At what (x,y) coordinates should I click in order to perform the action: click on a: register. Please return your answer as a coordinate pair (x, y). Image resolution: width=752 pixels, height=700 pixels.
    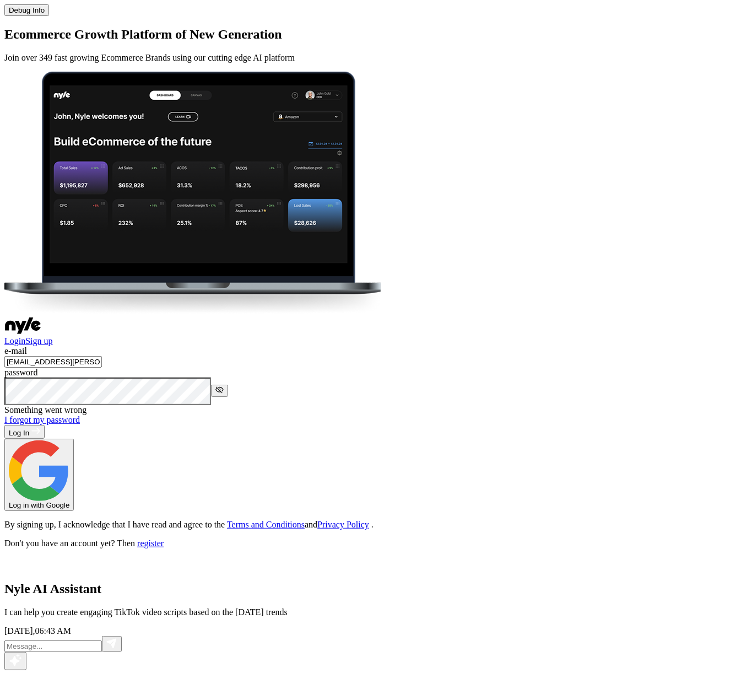
    Looking at the image, I should click on (150, 543).